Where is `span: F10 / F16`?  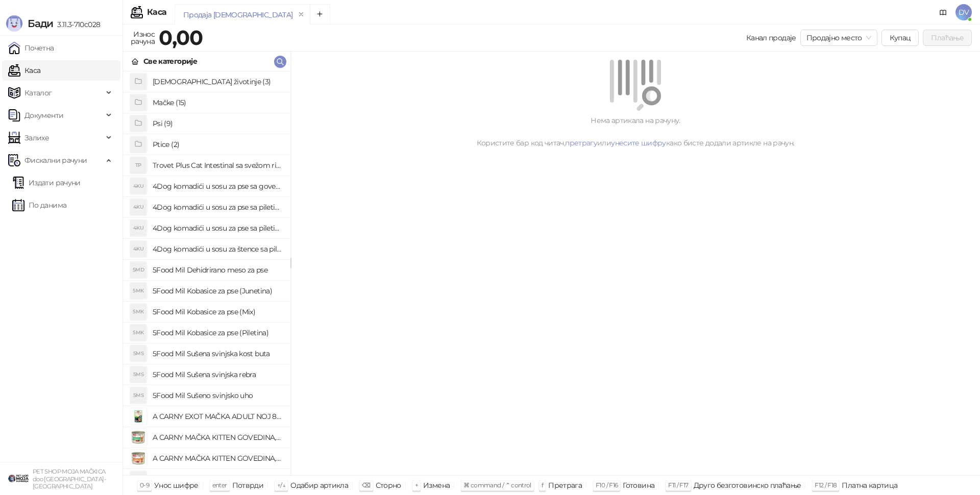
span: F10 / F16 is located at coordinates (607, 485).